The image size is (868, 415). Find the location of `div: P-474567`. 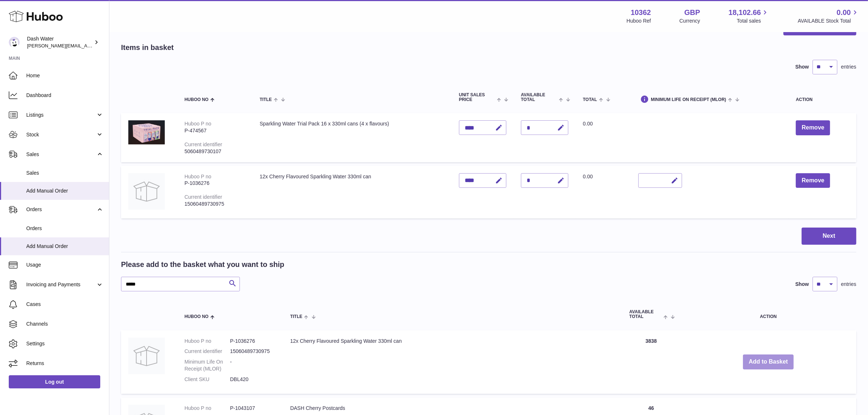

div: P-474567 is located at coordinates (214, 131).